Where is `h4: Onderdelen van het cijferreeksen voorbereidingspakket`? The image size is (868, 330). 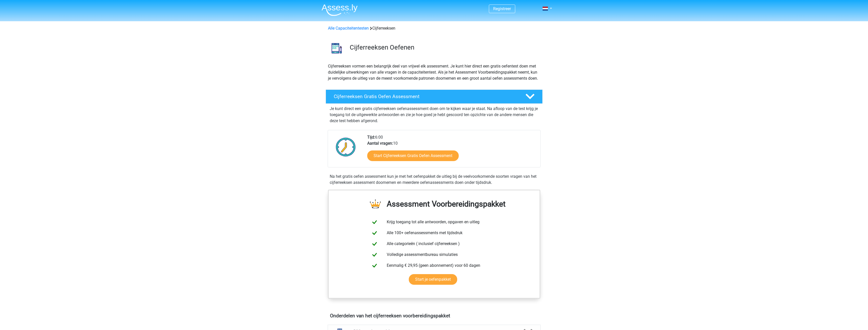
h4: Onderdelen van het cijferreeksen voorbereidingspakket is located at coordinates (434, 316).